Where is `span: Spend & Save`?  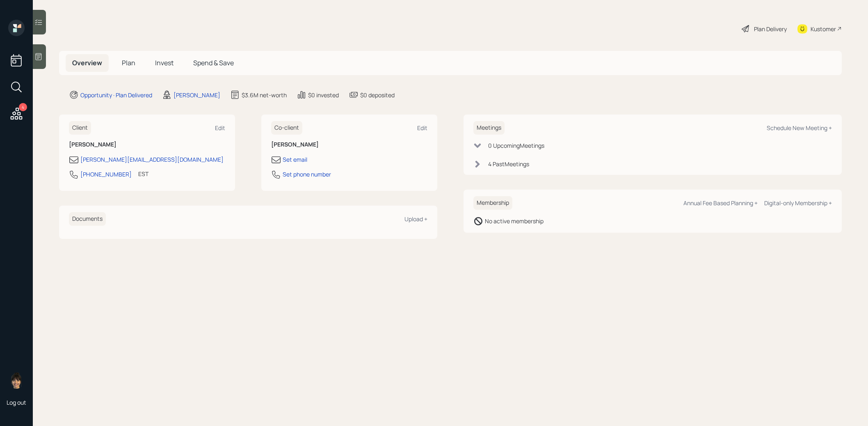
span: Spend & Save is located at coordinates (213, 63).